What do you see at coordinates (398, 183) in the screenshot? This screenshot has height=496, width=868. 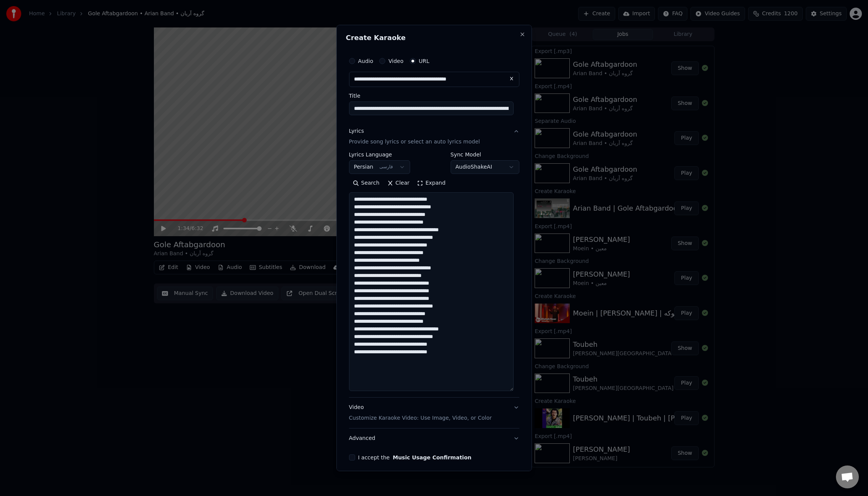 I see `button: Clear` at bounding box center [398, 183].